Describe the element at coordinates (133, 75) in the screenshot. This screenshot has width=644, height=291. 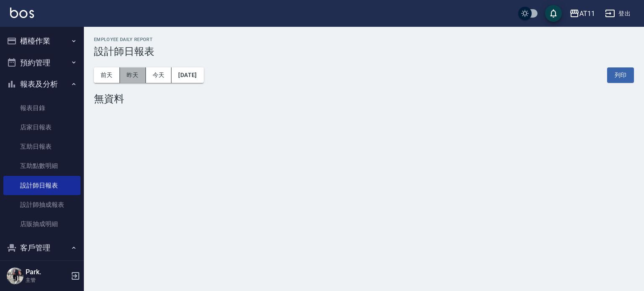
I see `button: 昨天` at that location.